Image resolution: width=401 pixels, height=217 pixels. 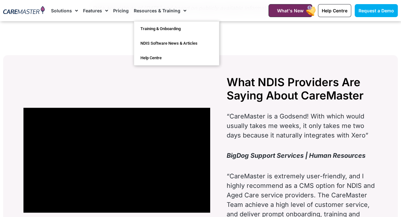 What do you see at coordinates (377, 10) in the screenshot?
I see `a: Request a Demo` at bounding box center [377, 10].